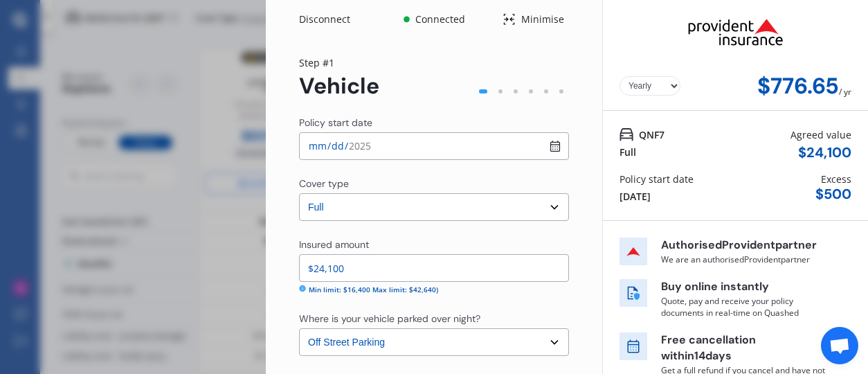 Image resolution: width=868 pixels, height=374 pixels. I want to click on div: / yr, so click(846, 86).